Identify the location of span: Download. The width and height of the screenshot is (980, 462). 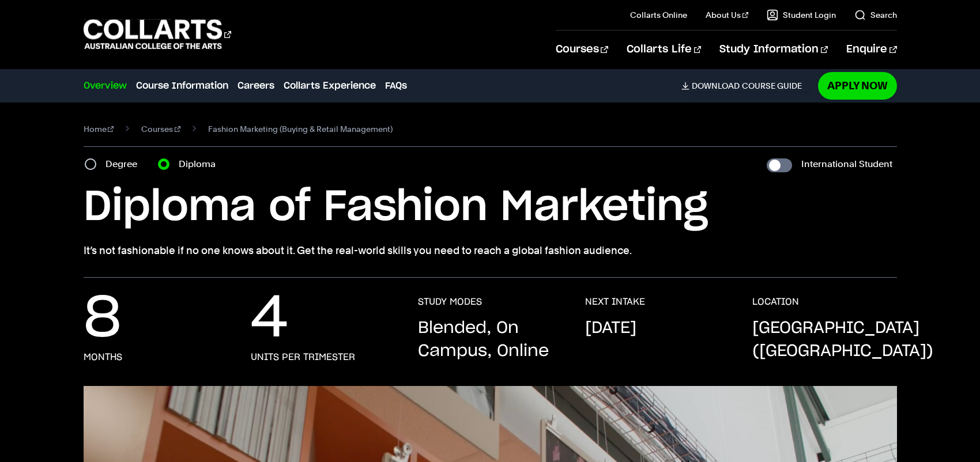
(715, 86).